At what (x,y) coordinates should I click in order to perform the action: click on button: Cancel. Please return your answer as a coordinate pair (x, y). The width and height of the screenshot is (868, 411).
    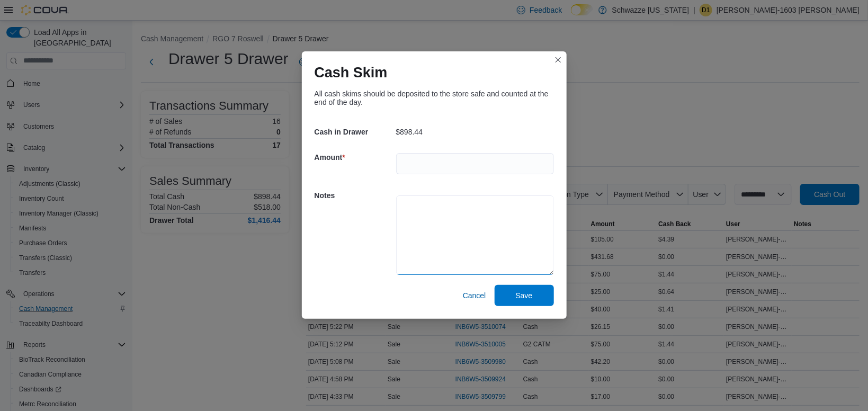
    Looking at the image, I should click on (475, 296).